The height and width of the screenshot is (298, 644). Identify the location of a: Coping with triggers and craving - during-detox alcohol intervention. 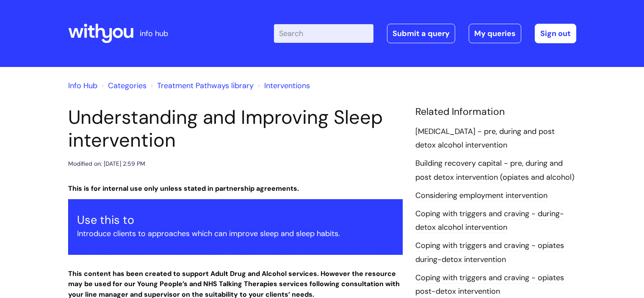
(490, 221).